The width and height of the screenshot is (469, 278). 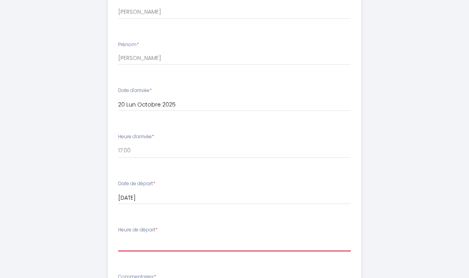 I want to click on label: Heure d'arrivée, so click(x=136, y=136).